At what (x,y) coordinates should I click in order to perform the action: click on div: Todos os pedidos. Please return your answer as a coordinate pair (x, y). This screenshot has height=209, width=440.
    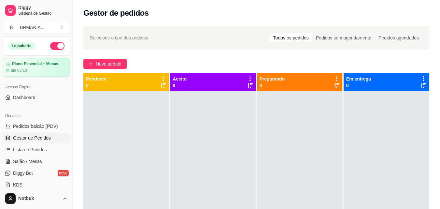
    Looking at the image, I should click on (291, 38).